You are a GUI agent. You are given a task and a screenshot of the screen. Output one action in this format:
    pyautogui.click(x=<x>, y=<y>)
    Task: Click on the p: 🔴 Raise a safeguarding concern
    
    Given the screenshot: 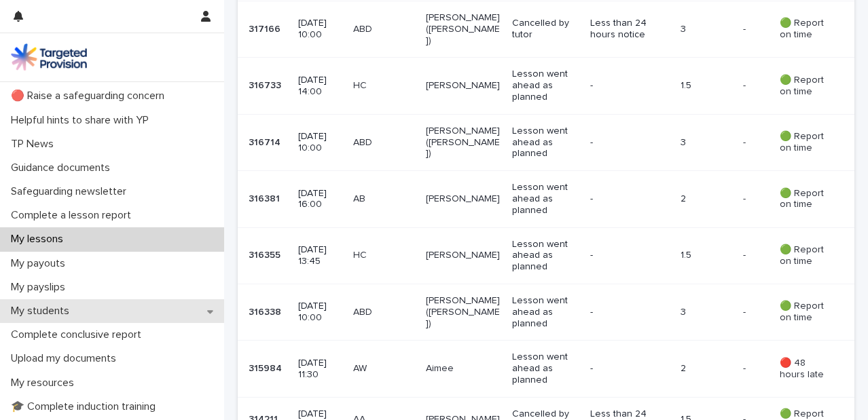 What is the action you would take?
    pyautogui.click(x=91, y=96)
    